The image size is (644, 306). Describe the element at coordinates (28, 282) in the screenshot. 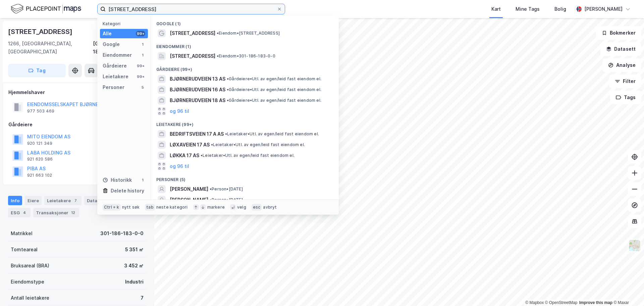

I see `div: Eiendomstype` at that location.